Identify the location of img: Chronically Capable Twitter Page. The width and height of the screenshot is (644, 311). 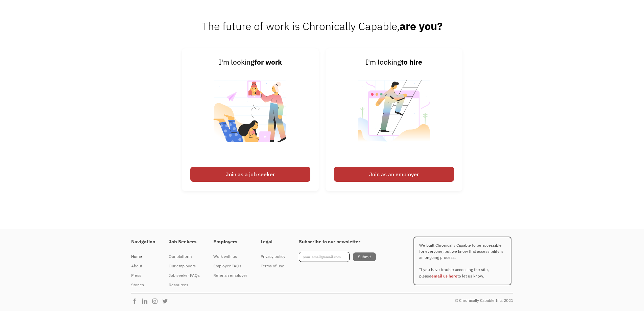
(167, 301).